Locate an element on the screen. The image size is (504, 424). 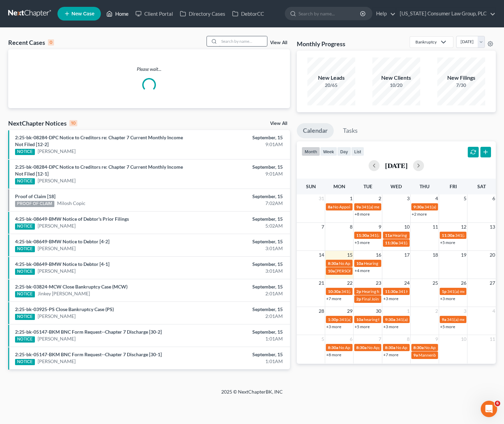
span: 18 is located at coordinates (435, 255).